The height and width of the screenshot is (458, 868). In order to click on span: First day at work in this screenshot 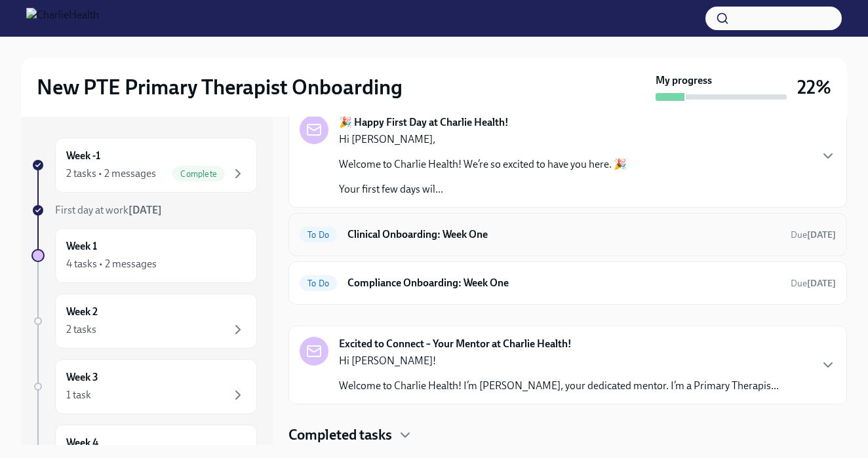, I will do `click(108, 209)`.